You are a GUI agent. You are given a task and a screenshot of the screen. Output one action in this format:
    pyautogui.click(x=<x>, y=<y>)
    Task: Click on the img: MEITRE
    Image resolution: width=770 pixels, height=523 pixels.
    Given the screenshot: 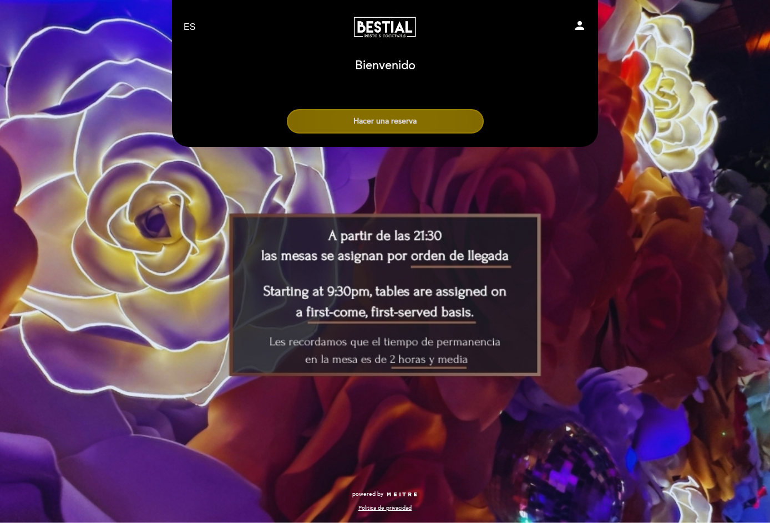 What is the action you would take?
    pyautogui.click(x=401, y=495)
    